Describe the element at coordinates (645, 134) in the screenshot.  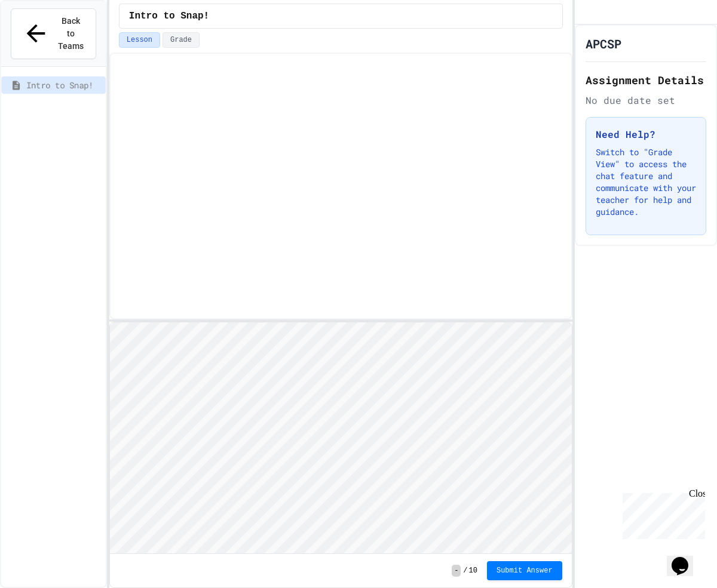
I see `h3: Need Help?` at that location.